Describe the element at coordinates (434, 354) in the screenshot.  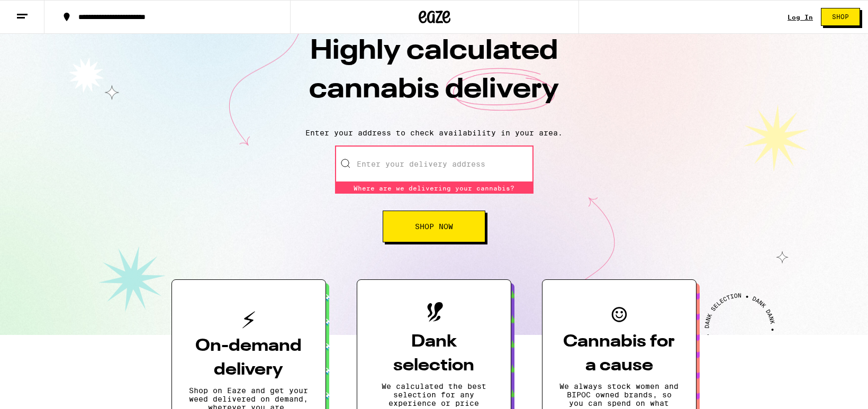
I see `h3: Dank selection` at that location.